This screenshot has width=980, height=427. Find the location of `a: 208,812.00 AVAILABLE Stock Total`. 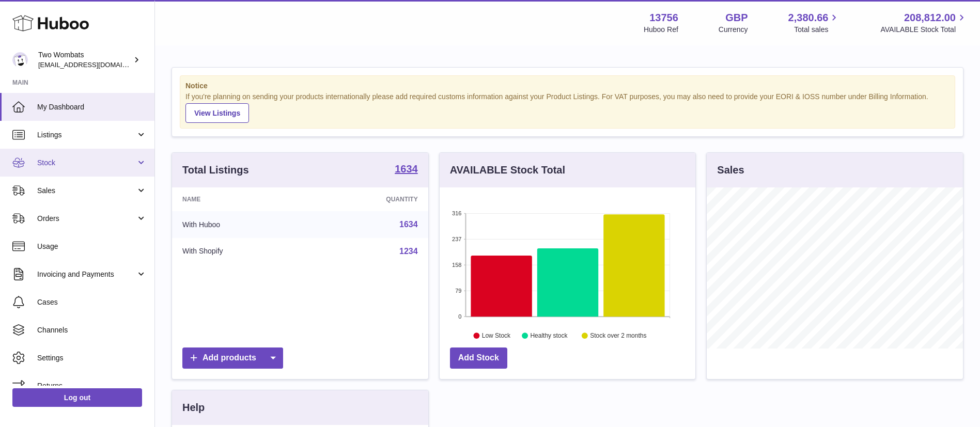

a: 208,812.00 AVAILABLE Stock Total is located at coordinates (924, 23).